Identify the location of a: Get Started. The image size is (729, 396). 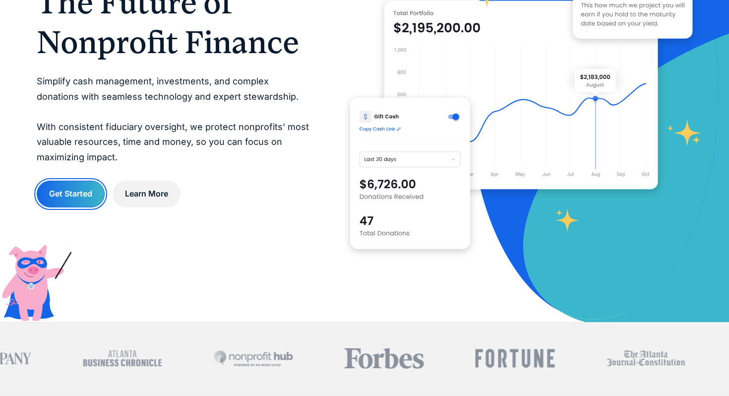
(70, 193).